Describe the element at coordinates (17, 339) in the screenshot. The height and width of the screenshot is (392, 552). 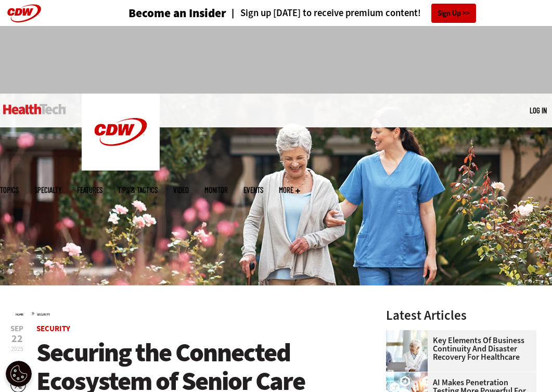
I see `span: 22` at that location.